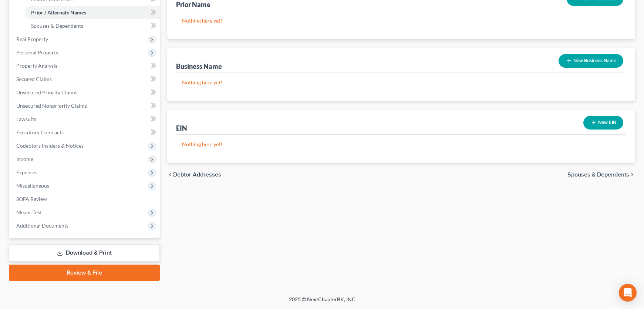 This screenshot has width=644, height=309. What do you see at coordinates (51, 105) in the screenshot?
I see `span: Unsecured Nonpriority Claims` at bounding box center [51, 105].